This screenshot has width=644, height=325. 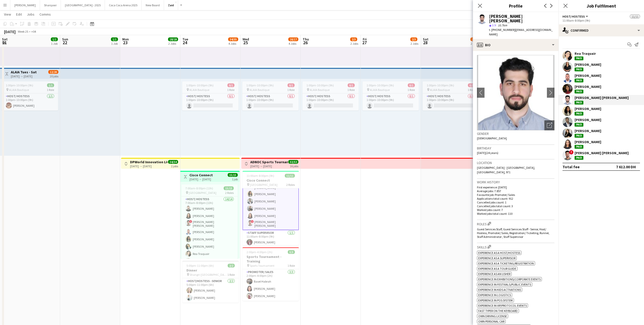 What do you see at coordinates (8, 14) in the screenshot?
I see `span: View` at bounding box center [8, 14].